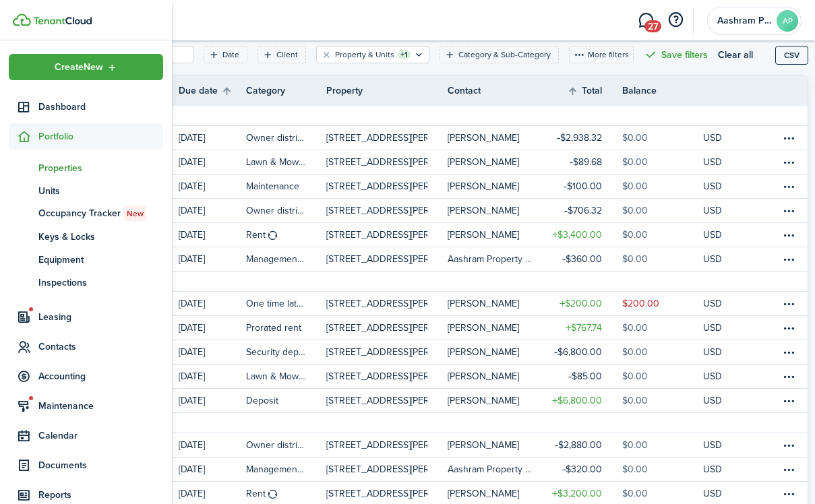 This screenshot has height=504, width=815. I want to click on span: Occupancy Tracker, so click(100, 213).